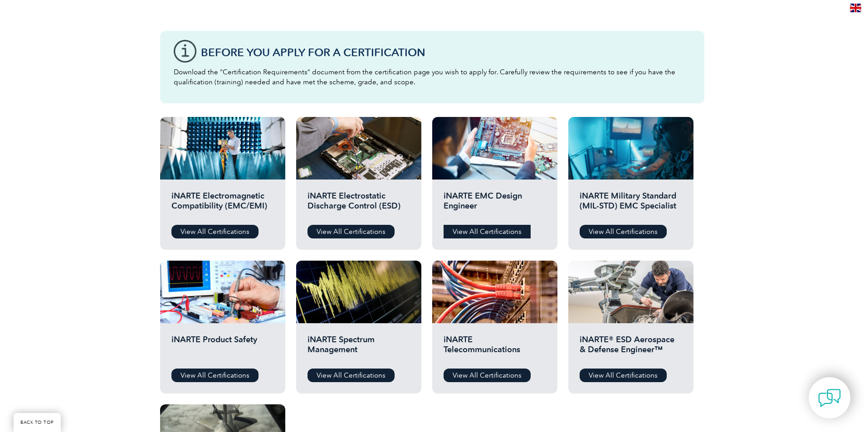 The height and width of the screenshot is (432, 864). What do you see at coordinates (37, 423) in the screenshot?
I see `a: BACK TO TOP` at bounding box center [37, 423].